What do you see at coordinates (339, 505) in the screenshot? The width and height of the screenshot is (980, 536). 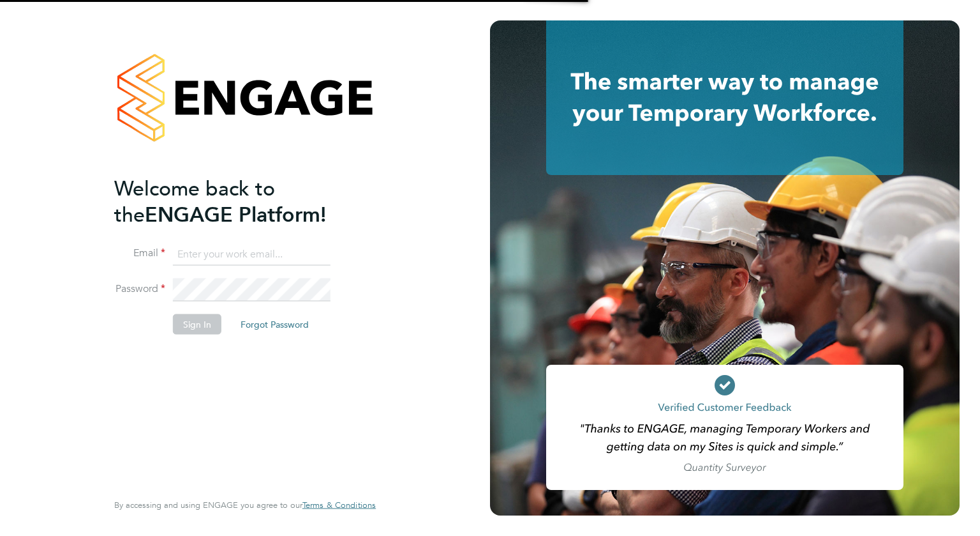 I see `a: Terms & Conditions` at bounding box center [339, 505].